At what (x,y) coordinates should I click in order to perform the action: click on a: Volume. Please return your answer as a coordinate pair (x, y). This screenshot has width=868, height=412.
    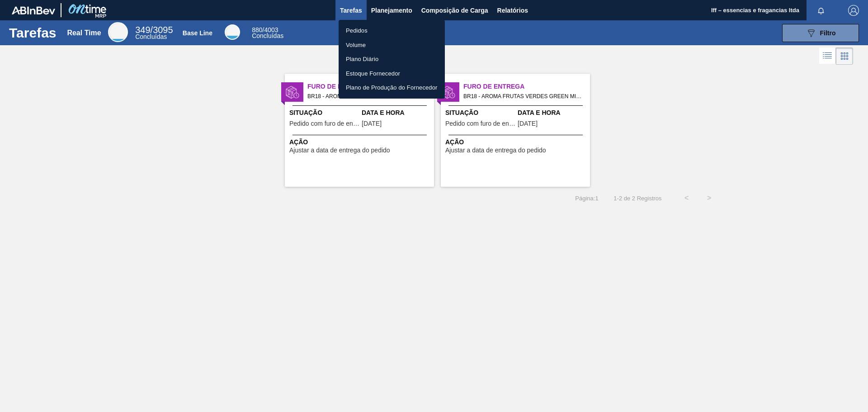
    Looking at the image, I should click on (391, 45).